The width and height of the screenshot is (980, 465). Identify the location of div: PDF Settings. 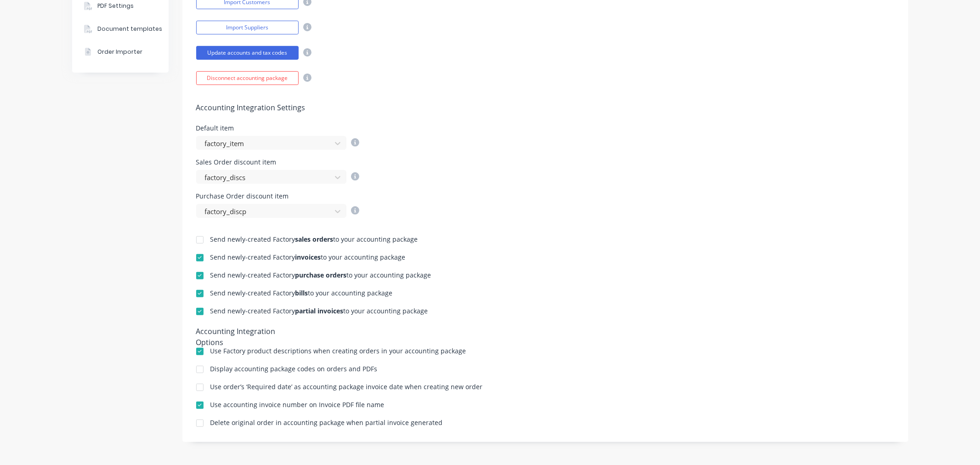
(115, 6).